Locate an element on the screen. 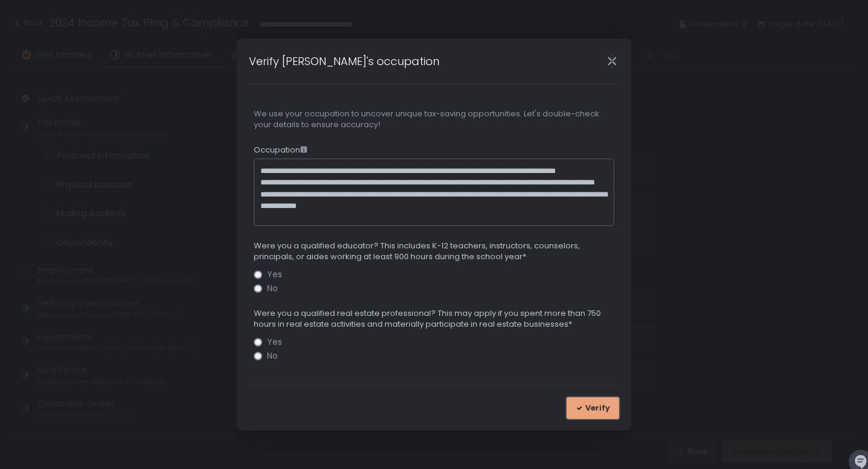 The width and height of the screenshot is (868, 469). span: Were you a qualified real estate professional? This may apply if you spent more than 750 hours in... is located at coordinates (434, 319).